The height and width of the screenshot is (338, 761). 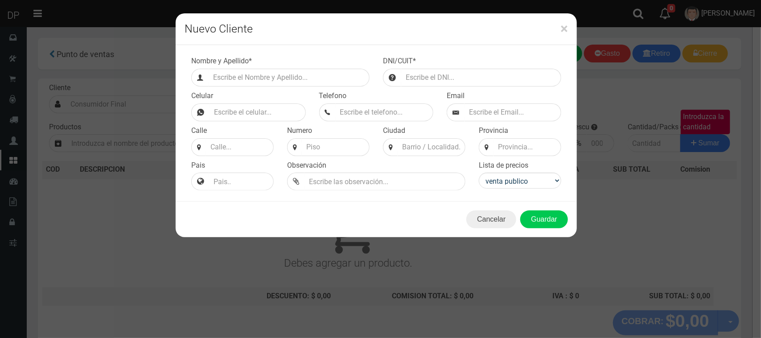 I want to click on label: Ciudad, so click(x=394, y=131).